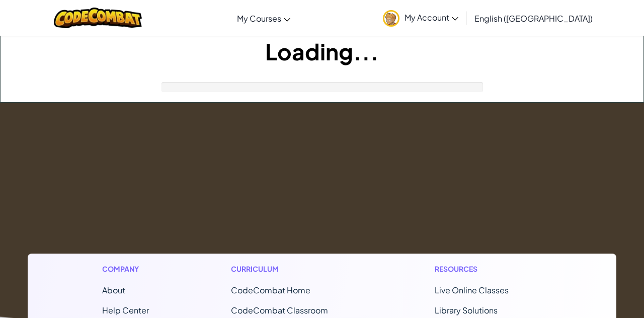 The width and height of the screenshot is (644, 318). What do you see at coordinates (259, 18) in the screenshot?
I see `span: My Courses` at bounding box center [259, 18].